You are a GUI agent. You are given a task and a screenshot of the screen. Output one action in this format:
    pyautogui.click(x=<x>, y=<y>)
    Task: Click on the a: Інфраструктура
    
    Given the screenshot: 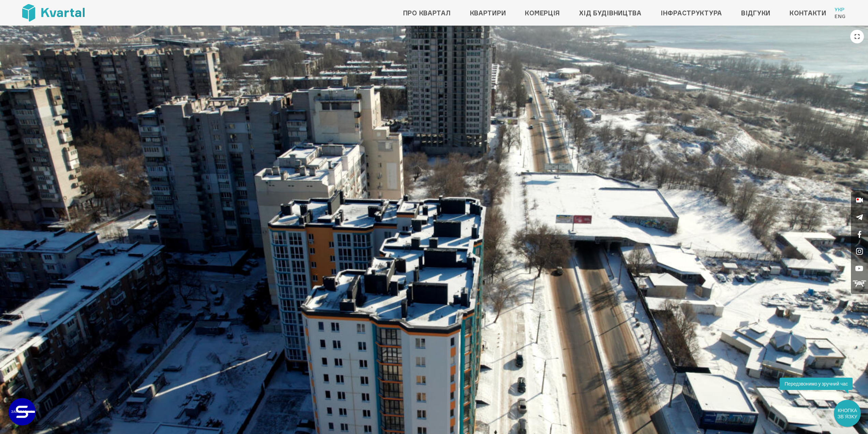 What is the action you would take?
    pyautogui.click(x=691, y=13)
    